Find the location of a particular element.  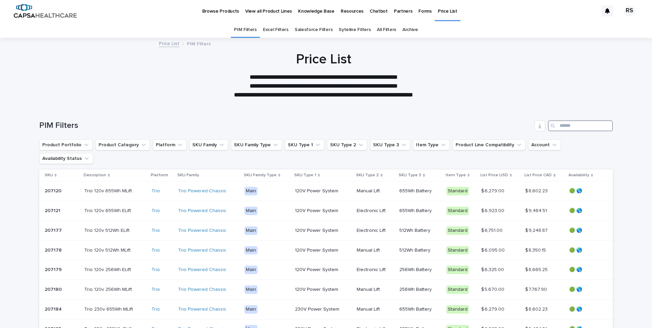

h1: PIM Filters is located at coordinates (286, 126).